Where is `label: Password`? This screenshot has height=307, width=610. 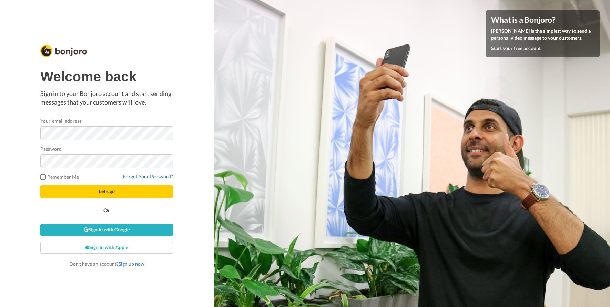
label: Password is located at coordinates (51, 149).